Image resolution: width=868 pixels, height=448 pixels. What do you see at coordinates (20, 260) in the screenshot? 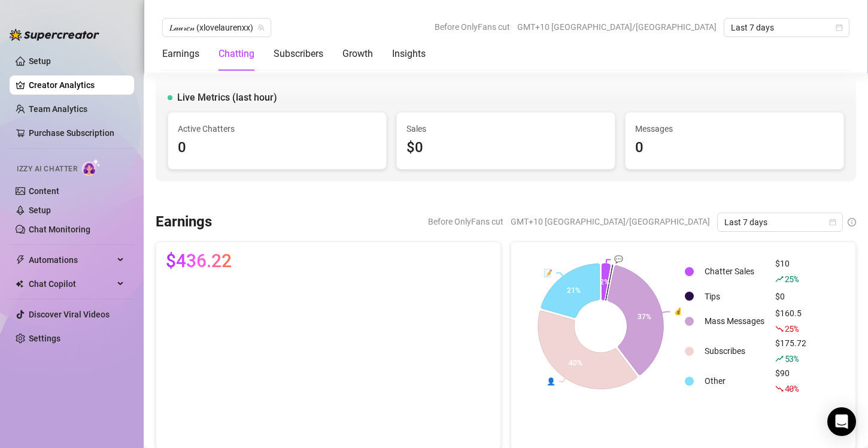
I see `span: thunderbolt` at bounding box center [20, 260].